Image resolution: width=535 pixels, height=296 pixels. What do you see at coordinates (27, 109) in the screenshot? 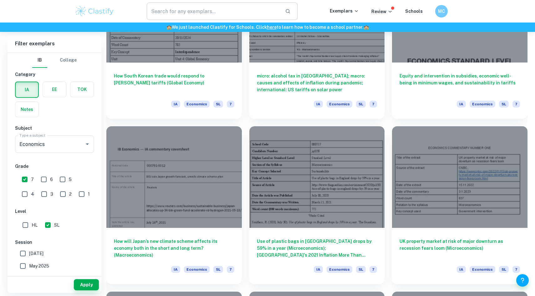
I see `button: Notes` at bounding box center [27, 109].